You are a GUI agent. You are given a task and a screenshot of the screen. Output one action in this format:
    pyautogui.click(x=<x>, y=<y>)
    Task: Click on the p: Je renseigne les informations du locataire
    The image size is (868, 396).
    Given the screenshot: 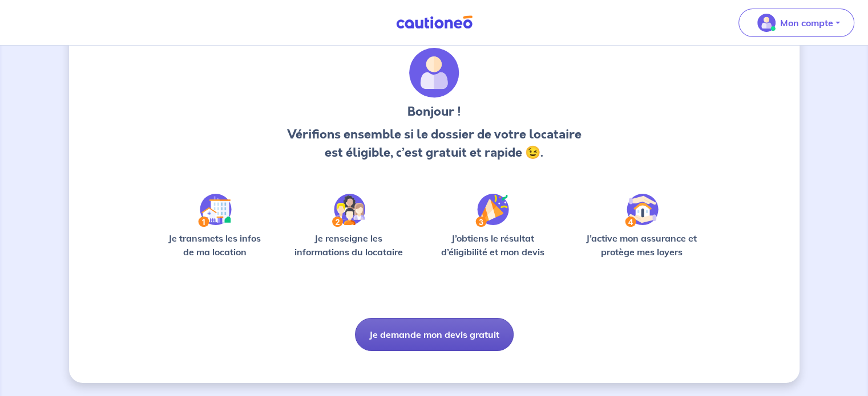 What is the action you would take?
    pyautogui.click(x=348, y=245)
    